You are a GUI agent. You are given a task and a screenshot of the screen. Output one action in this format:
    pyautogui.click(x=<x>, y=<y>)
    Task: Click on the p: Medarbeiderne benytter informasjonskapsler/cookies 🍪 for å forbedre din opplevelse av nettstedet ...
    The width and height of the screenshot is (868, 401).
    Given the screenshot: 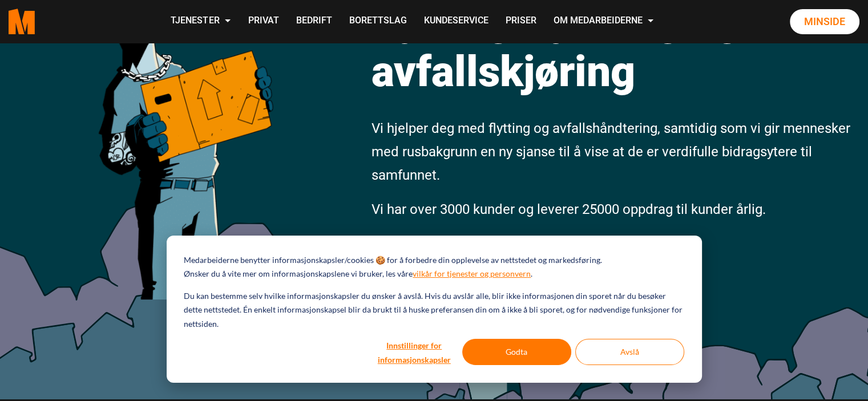 What is the action you would take?
    pyautogui.click(x=393, y=260)
    